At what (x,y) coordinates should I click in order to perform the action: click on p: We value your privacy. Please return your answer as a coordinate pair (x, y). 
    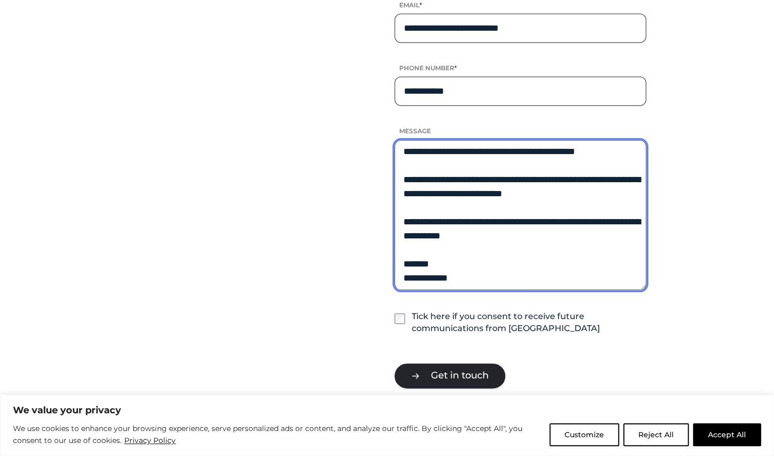
    Looking at the image, I should click on (387, 410).